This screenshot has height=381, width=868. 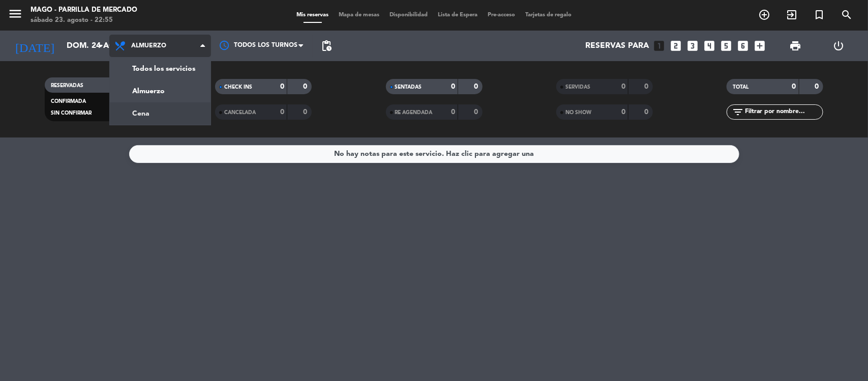 What do you see at coordinates (312, 15) in the screenshot?
I see `span: Mis reservas` at bounding box center [312, 15].